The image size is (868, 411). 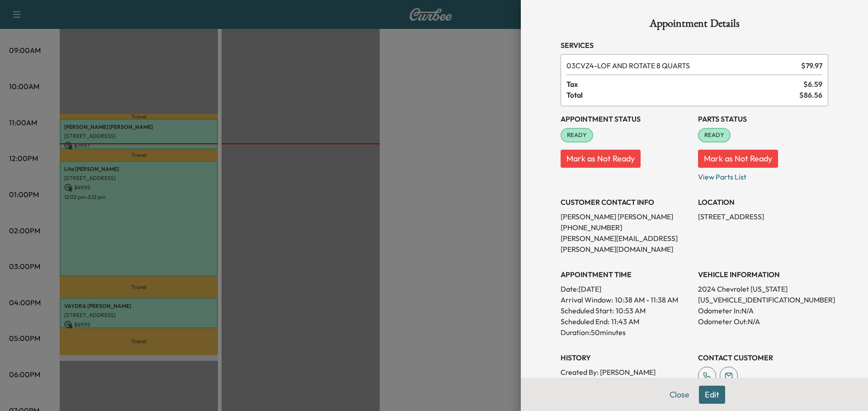 What do you see at coordinates (763, 202) in the screenshot?
I see `h3: LOCATION` at bounding box center [763, 202].